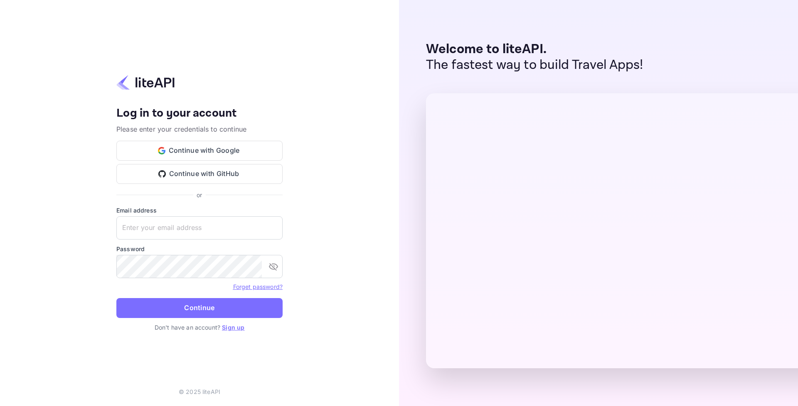 The image size is (798, 406). Describe the element at coordinates (258, 287) in the screenshot. I see `a: Forget password?` at that location.